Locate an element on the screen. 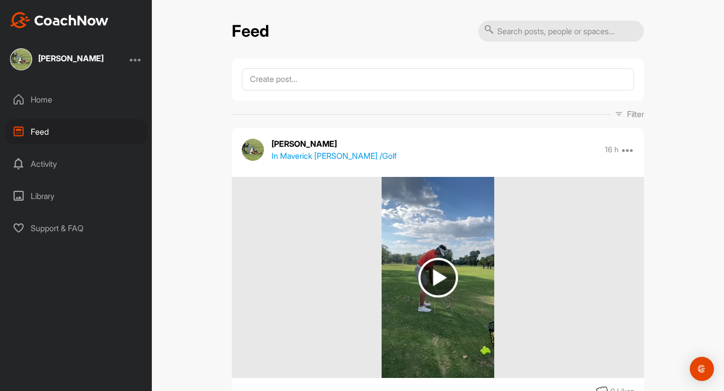 The height and width of the screenshot is (391, 724). p: Filter is located at coordinates (636, 114).